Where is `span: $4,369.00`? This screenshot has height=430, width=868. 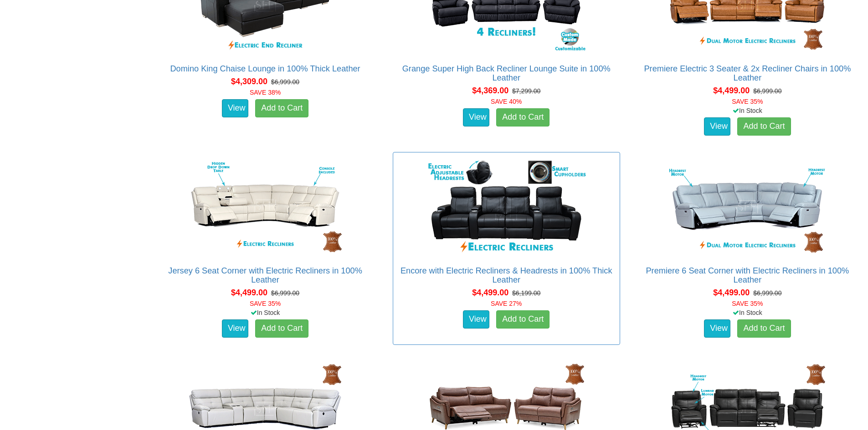 span: $4,369.00 is located at coordinates (490, 91).